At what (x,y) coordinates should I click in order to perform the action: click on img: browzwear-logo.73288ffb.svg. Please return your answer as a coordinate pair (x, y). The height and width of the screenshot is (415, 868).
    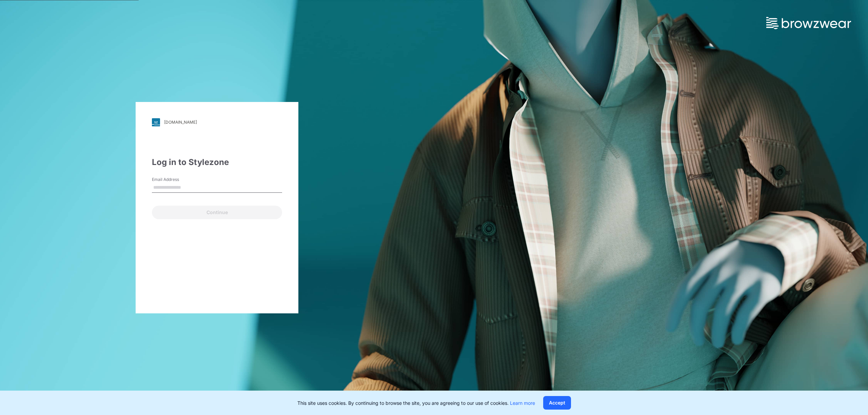
    Looking at the image, I should click on (808, 23).